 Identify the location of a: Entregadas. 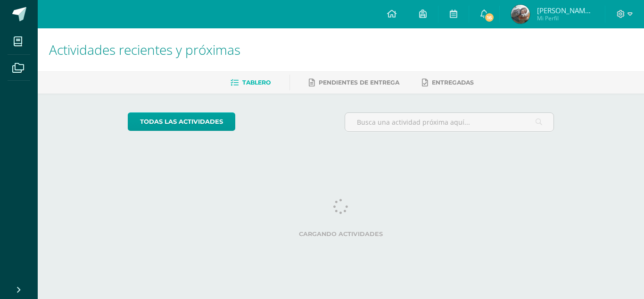
(448, 83).